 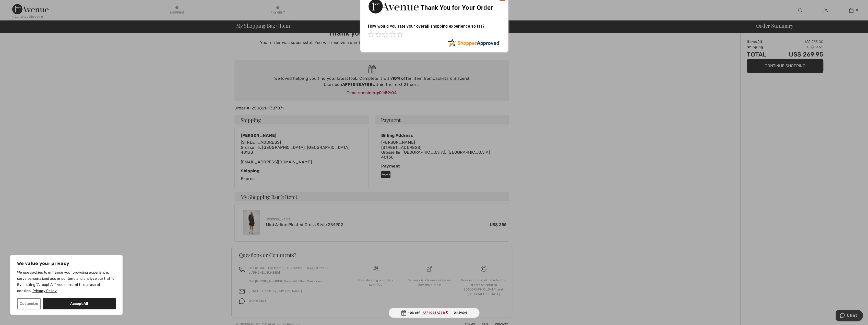 I want to click on span: Thank You for Your Order, so click(x=457, y=7).